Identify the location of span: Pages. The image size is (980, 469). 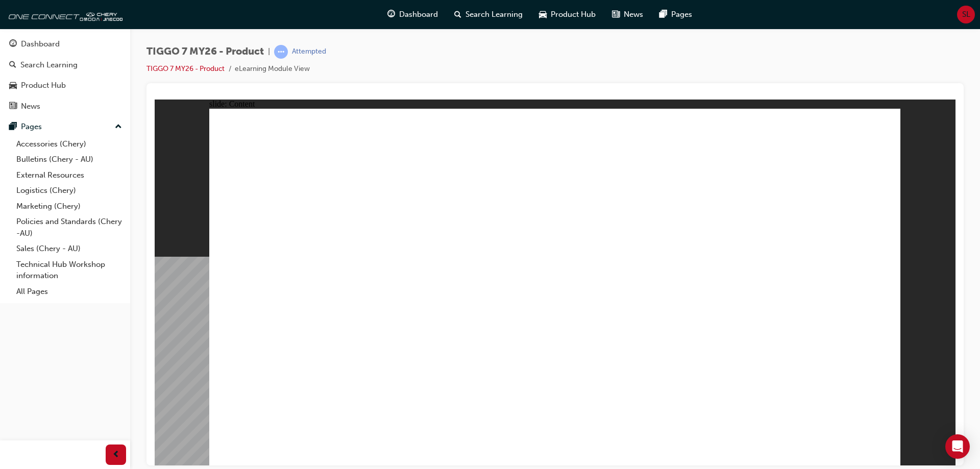
(682, 14).